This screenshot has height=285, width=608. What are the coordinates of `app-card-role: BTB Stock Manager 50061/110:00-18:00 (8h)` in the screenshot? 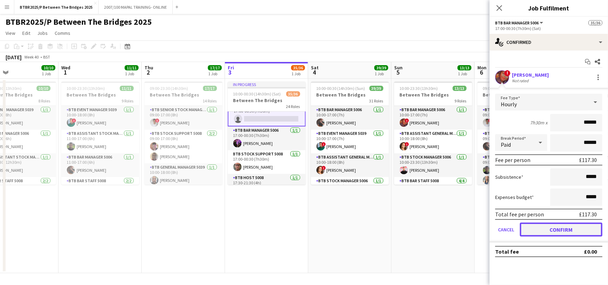 It's located at (350, 189).